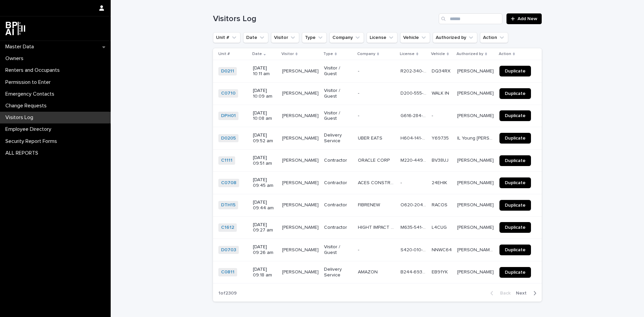 The image size is (644, 317). I want to click on p: Visitor, so click(288, 54).